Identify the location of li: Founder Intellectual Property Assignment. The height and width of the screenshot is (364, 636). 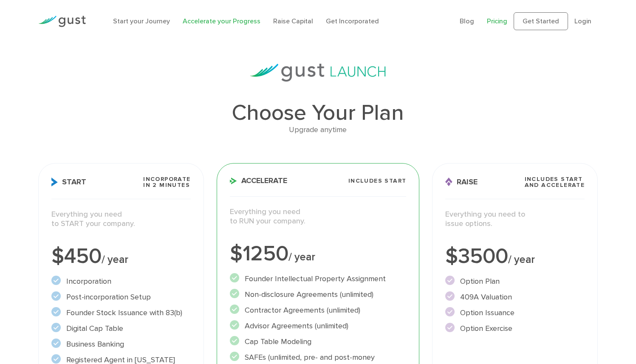
(318, 278).